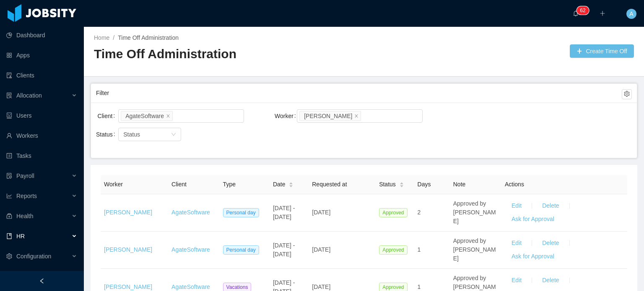 Image resolution: width=644 pixels, height=291 pixels. What do you see at coordinates (42, 55) in the screenshot?
I see `a: icon: appstoreApps` at bounding box center [42, 55].